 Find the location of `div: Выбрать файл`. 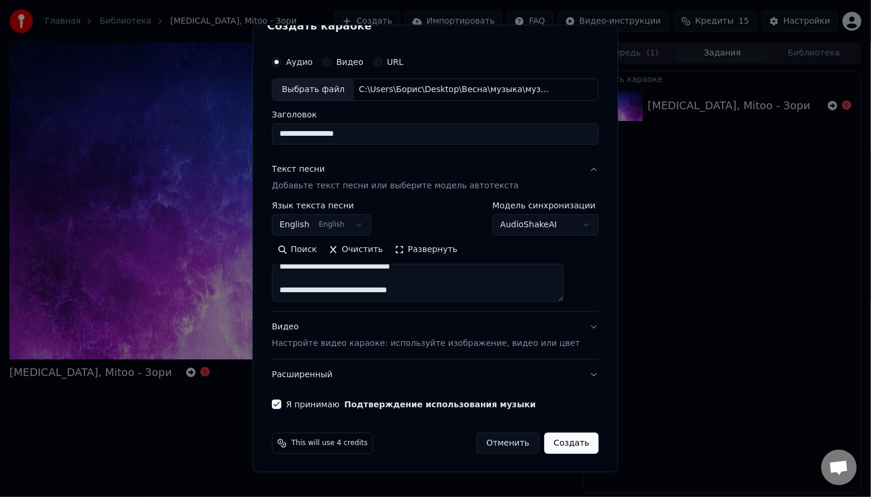

div: Выбрать файл is located at coordinates (313, 90).